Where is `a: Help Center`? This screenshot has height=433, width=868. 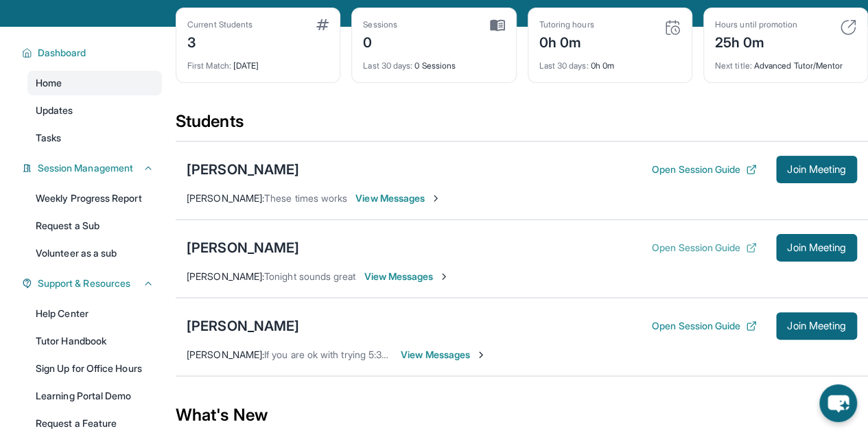
a: Help Center is located at coordinates (94, 313).